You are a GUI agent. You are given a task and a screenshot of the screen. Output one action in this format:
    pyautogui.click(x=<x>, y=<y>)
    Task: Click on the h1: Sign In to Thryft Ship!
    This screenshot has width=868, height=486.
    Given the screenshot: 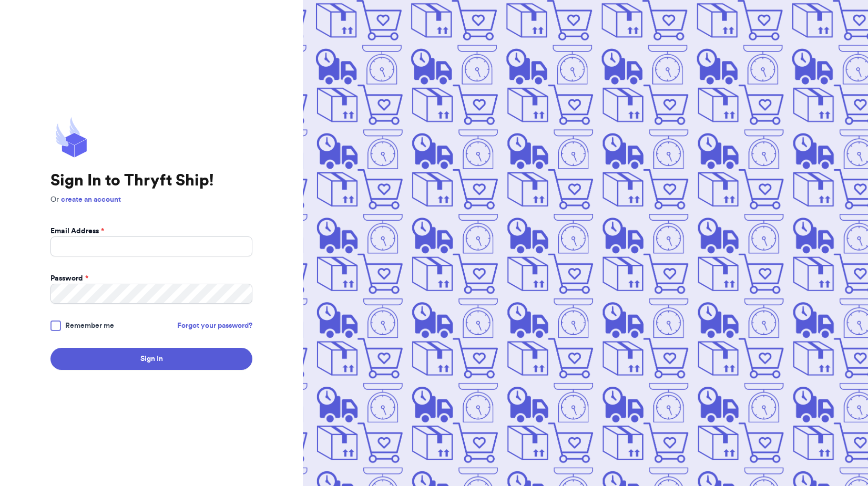 What is the action you would take?
    pyautogui.click(x=151, y=180)
    